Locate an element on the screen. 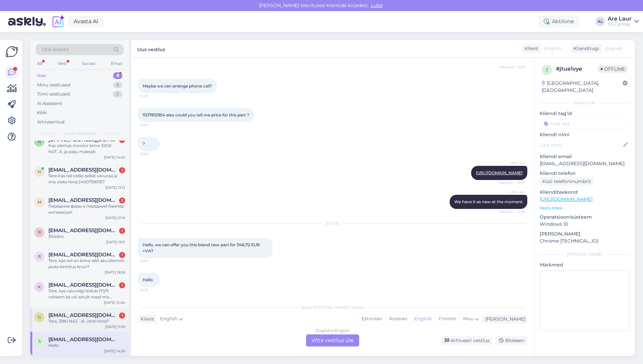 The height and width of the screenshot is (364, 643). div: Tere, 318ti N42 - el. venti hind? is located at coordinates (87, 321).